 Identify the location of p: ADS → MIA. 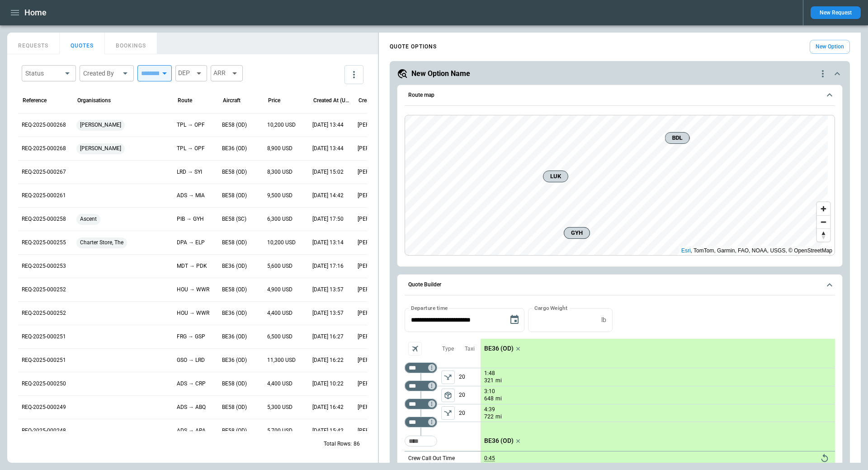
(191, 195).